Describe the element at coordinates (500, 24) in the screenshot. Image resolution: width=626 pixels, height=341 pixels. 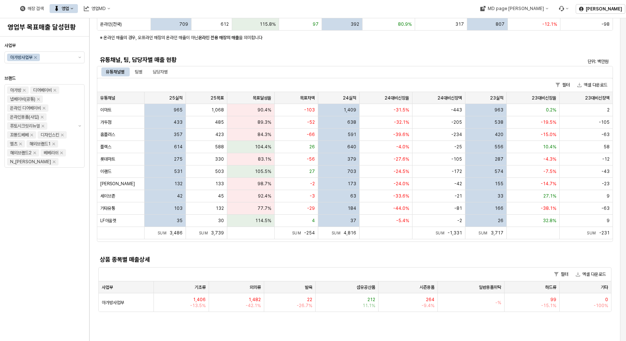
I see `span: 807` at that location.